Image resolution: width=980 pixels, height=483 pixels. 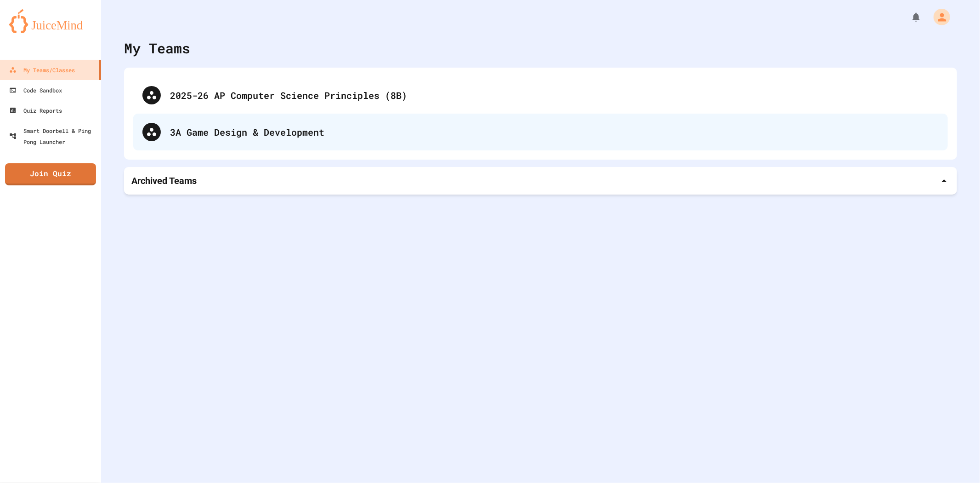 What do you see at coordinates (54, 136) in the screenshot?
I see `div: Smart Doorbell & Ping Pong Launcher` at bounding box center [54, 136].